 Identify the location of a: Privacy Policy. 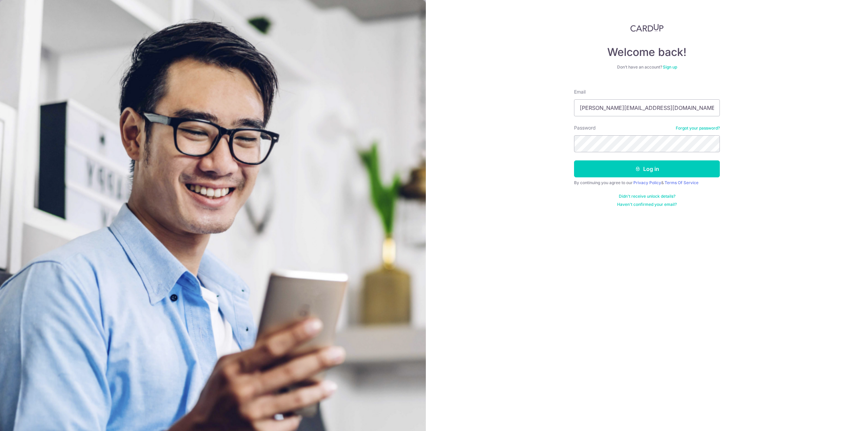
(647, 183).